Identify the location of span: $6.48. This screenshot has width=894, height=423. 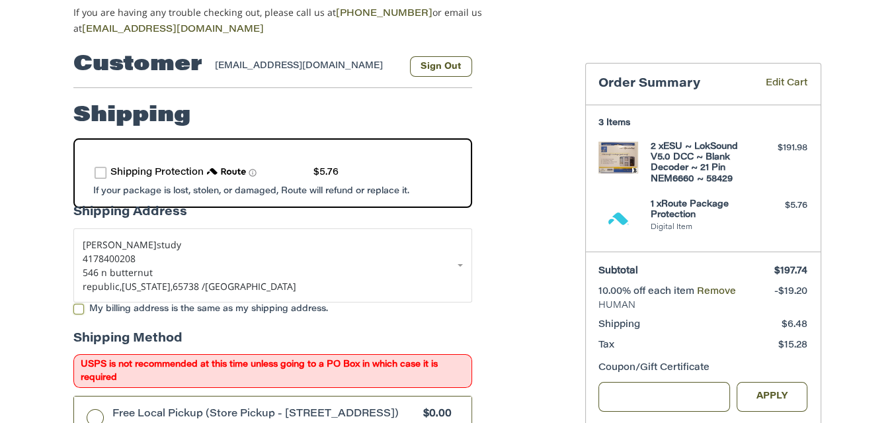
(794, 325).